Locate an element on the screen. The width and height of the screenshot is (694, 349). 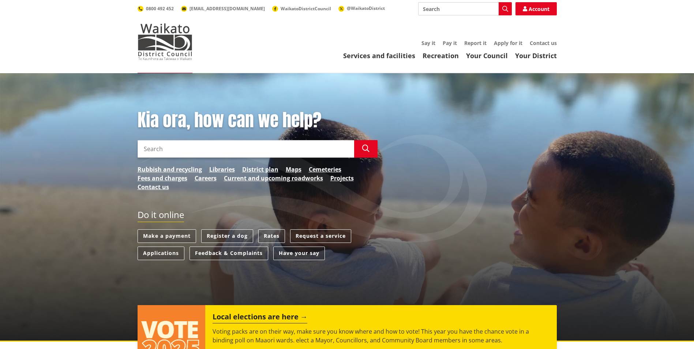
a: 0800 492 452 is located at coordinates (156, 8).